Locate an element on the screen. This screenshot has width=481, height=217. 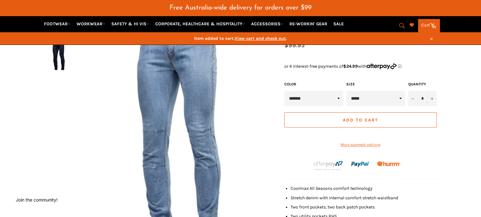
span: Add to Cart is located at coordinates (360, 120).